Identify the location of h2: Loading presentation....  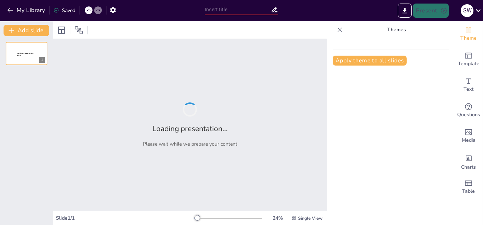
(190, 128).